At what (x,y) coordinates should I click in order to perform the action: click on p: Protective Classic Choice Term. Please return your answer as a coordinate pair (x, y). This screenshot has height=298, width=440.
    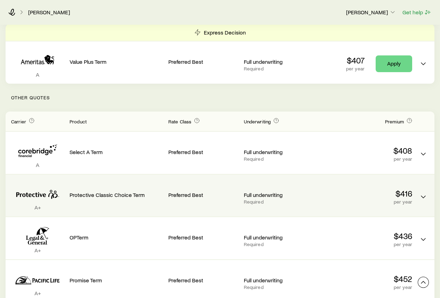
    Looking at the image, I should click on (116, 195).